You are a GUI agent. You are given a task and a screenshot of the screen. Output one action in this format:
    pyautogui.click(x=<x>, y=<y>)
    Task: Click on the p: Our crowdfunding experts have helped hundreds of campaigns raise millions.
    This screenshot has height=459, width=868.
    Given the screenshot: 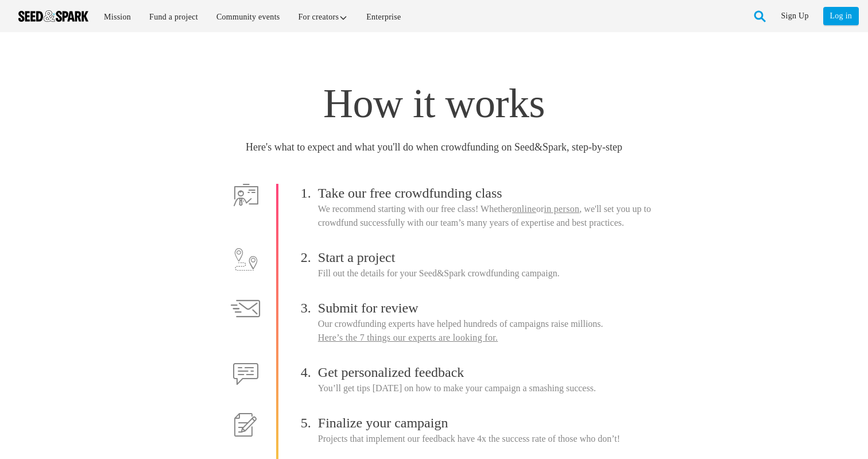 What is the action you would take?
    pyautogui.click(x=493, y=330)
    